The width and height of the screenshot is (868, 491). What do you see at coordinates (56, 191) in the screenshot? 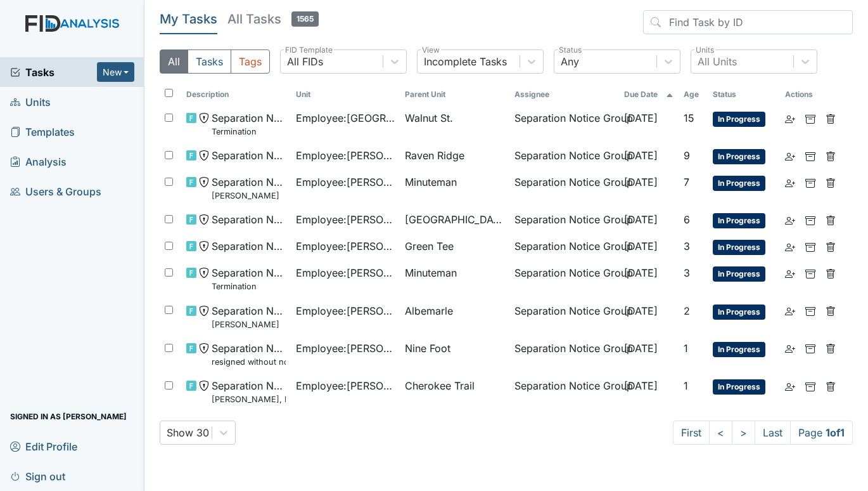
I see `span: Users & Groups` at bounding box center [56, 191].